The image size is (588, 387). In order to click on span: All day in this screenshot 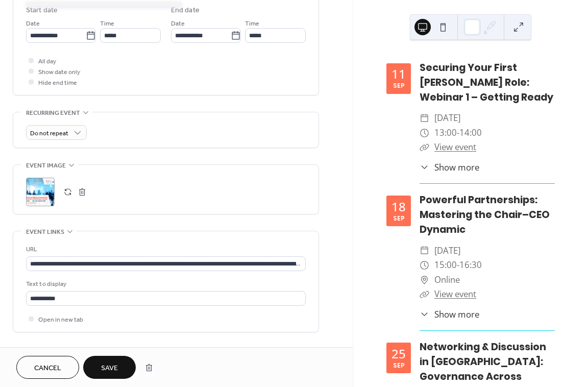, I will do `click(47, 61)`.